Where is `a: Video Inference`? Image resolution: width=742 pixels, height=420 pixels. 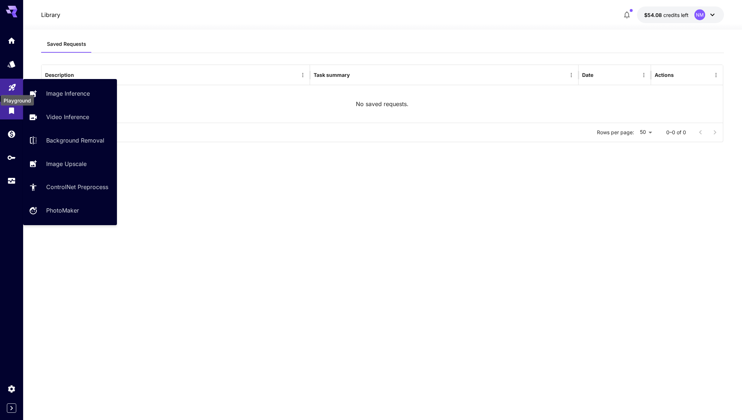 a: Video Inference is located at coordinates (70, 117).